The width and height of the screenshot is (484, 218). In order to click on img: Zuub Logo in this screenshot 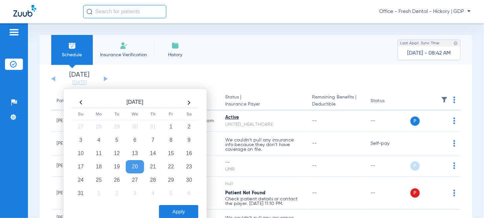, I will do `click(25, 11)`.